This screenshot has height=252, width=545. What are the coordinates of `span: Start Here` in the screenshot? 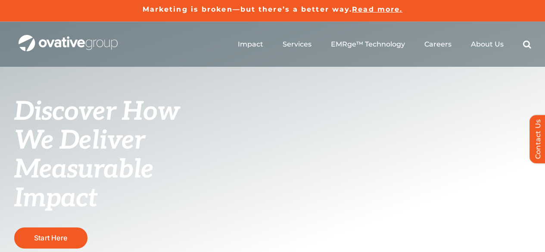 It's located at (50, 238).